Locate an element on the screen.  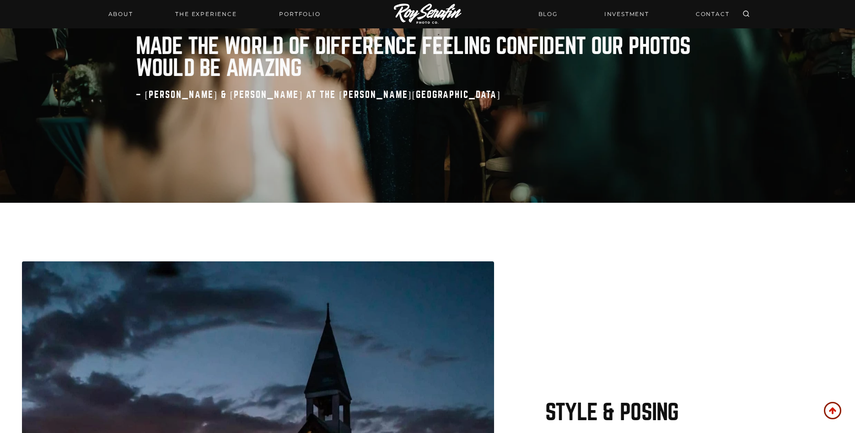
a: About is located at coordinates (121, 14).